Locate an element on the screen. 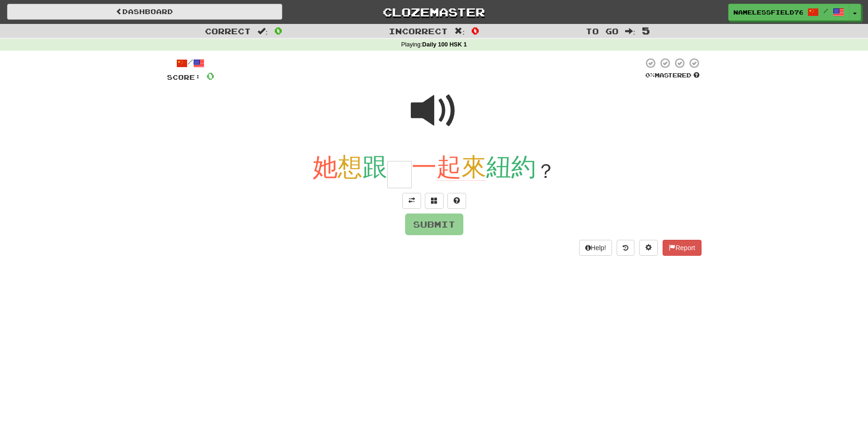 This screenshot has width=868, height=428. x-b: 約 is located at coordinates (523, 166).